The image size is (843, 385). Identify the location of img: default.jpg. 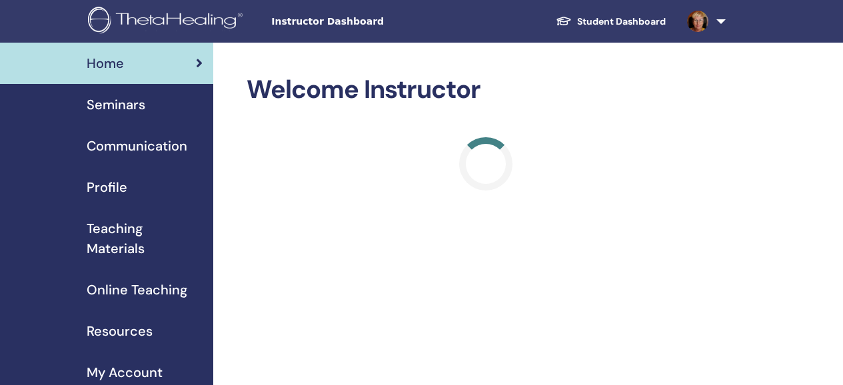
(698, 21).